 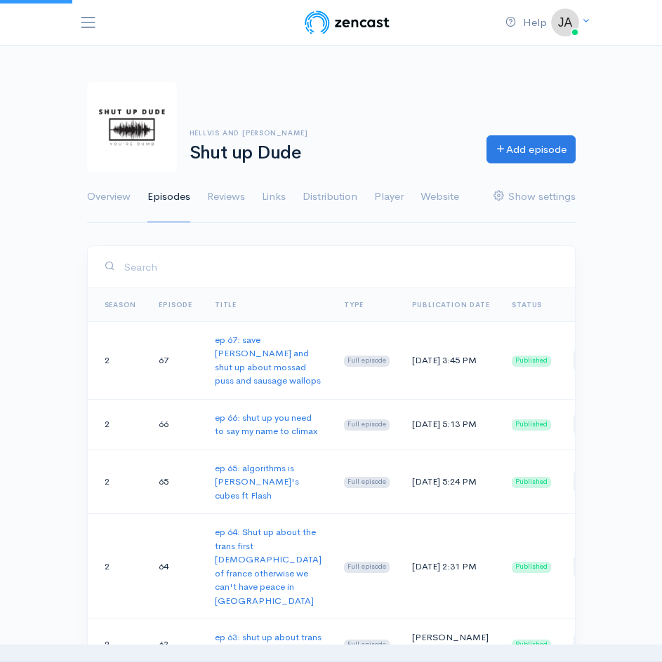 I want to click on a: Add episode, so click(x=531, y=149).